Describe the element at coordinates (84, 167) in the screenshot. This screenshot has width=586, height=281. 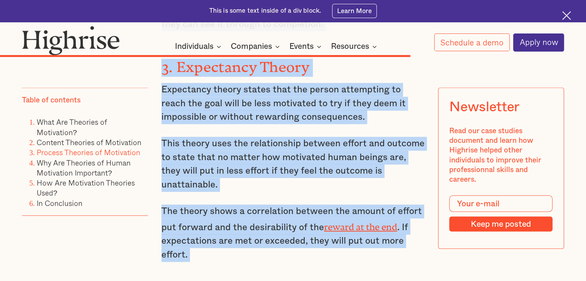
I see `a: Why Are Theories of Human Motivation Important?` at that location.